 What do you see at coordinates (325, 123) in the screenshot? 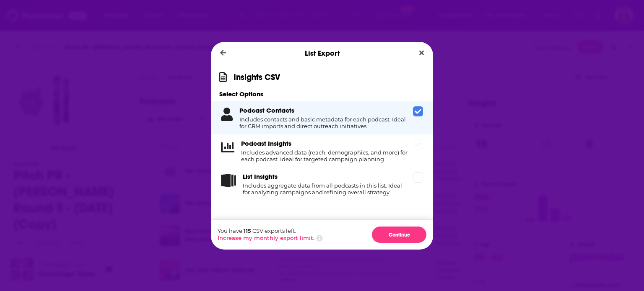
I see `h4: Includes contacts and basic metadata for each podcast. Ideal for CRM imports and direct outreach ...` at bounding box center [325, 123].